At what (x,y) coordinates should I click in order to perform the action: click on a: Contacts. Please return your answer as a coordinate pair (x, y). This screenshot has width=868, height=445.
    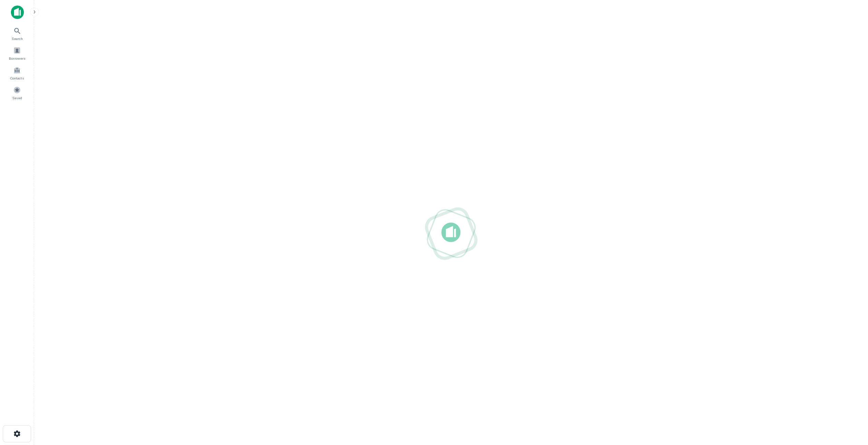
    Looking at the image, I should click on (17, 73).